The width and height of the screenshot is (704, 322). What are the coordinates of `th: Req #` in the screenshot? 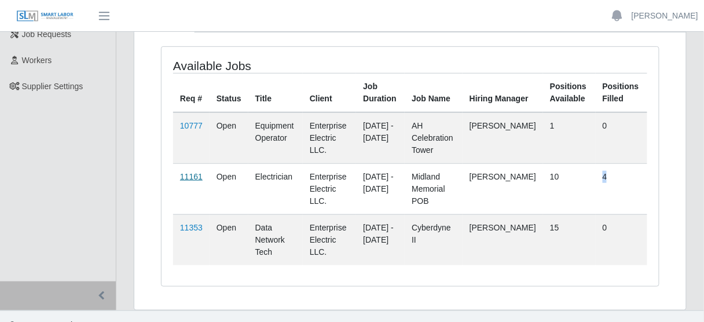 It's located at (191, 93).